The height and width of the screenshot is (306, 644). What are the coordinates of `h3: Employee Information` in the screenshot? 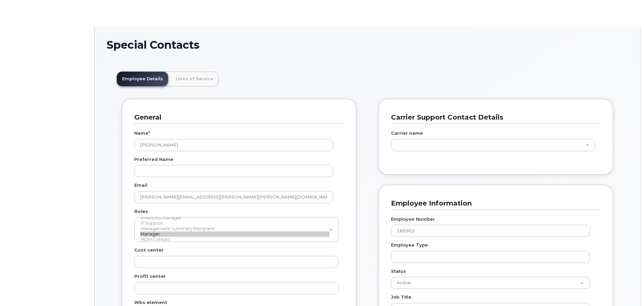 It's located at (493, 204).